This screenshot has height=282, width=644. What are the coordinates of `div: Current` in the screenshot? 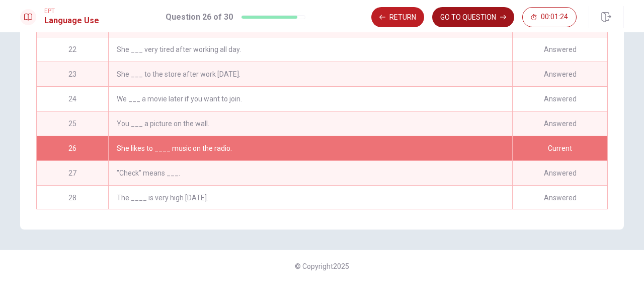 It's located at (560, 148).